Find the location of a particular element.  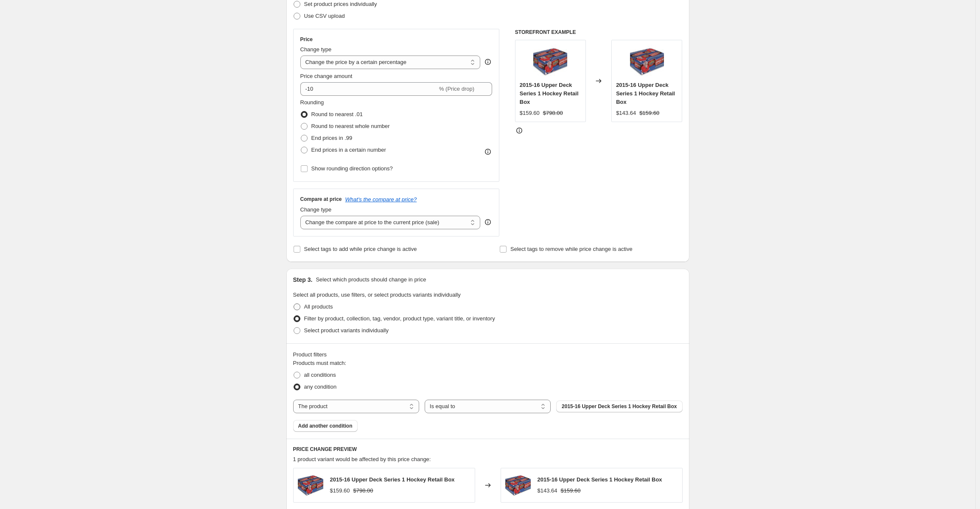

button: Add another condition is located at coordinates (325, 426).